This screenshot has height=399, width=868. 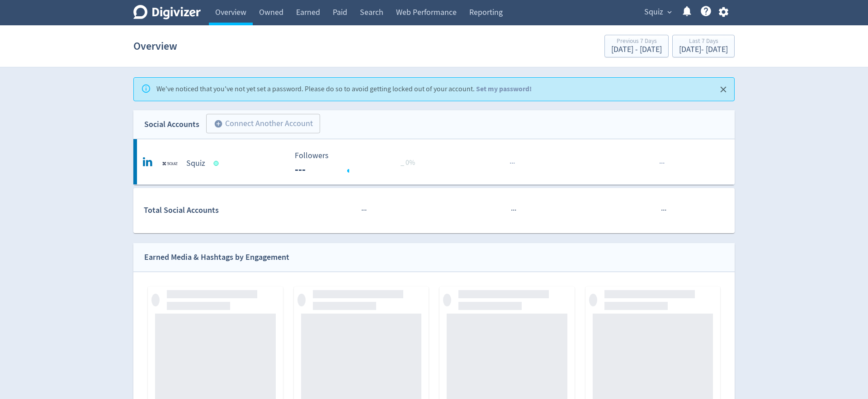 What do you see at coordinates (196, 163) in the screenshot?
I see `h5: Squiz` at bounding box center [196, 163].